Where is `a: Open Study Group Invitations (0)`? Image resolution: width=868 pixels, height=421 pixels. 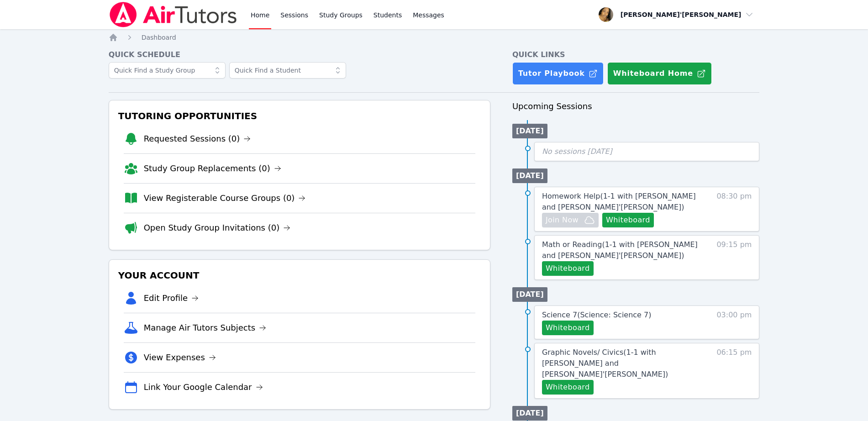
a: Open Study Group Invitations (0) is located at coordinates (217, 228).